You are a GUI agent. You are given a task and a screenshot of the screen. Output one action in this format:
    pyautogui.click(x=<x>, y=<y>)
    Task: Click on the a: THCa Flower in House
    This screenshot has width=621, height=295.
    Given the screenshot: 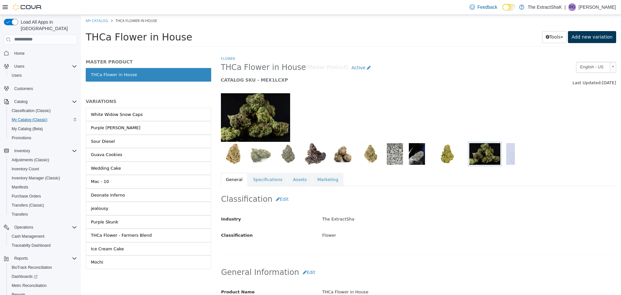 What is the action you would take?
    pyautogui.click(x=68, y=60)
    